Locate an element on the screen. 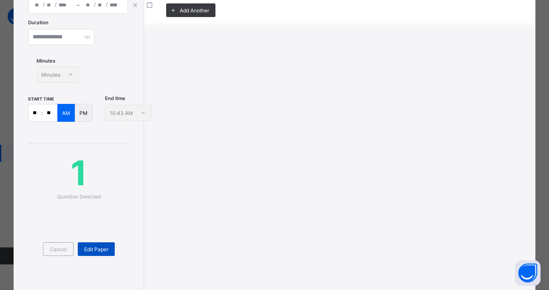  p: PM is located at coordinates (83, 113).